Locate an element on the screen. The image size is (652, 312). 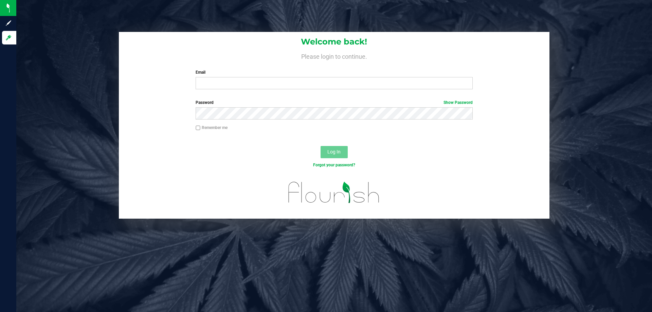
span: Password is located at coordinates (204, 102).